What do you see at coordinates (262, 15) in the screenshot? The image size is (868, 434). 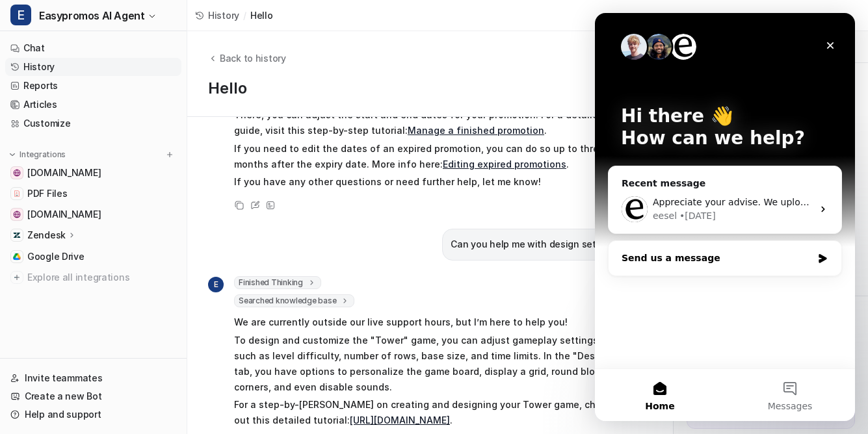 I see `span: Hello` at bounding box center [262, 15].